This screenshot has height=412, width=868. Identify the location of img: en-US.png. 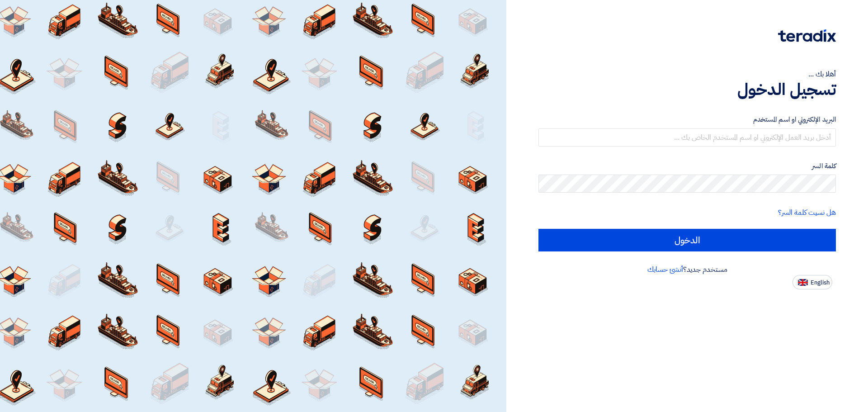
(803, 282).